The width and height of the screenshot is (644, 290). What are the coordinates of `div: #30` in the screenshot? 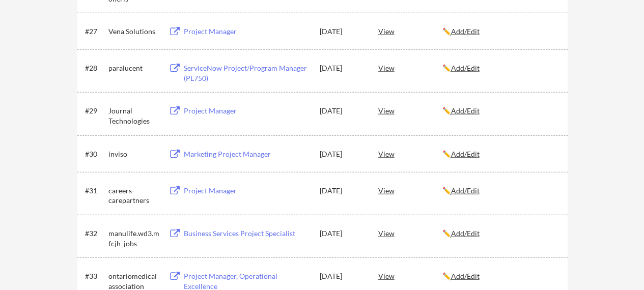 It's located at (95, 154).